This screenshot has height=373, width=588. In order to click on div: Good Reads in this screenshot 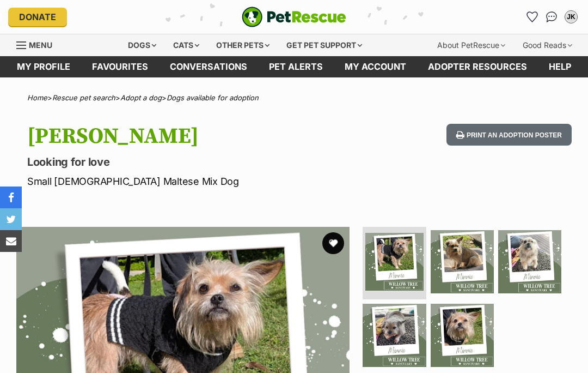, I will do `click(547, 45)`.